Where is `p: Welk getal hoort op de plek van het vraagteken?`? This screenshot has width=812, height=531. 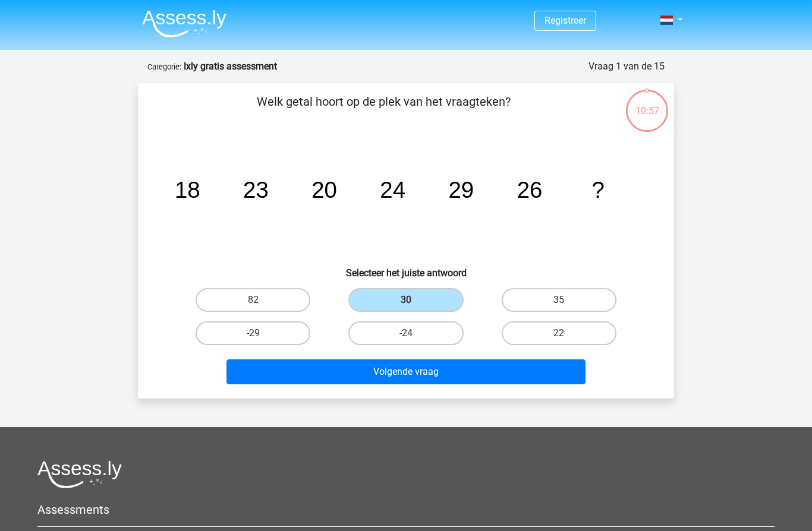 p: Welk getal hoort op de plek van het vraagteken? is located at coordinates (383, 111).